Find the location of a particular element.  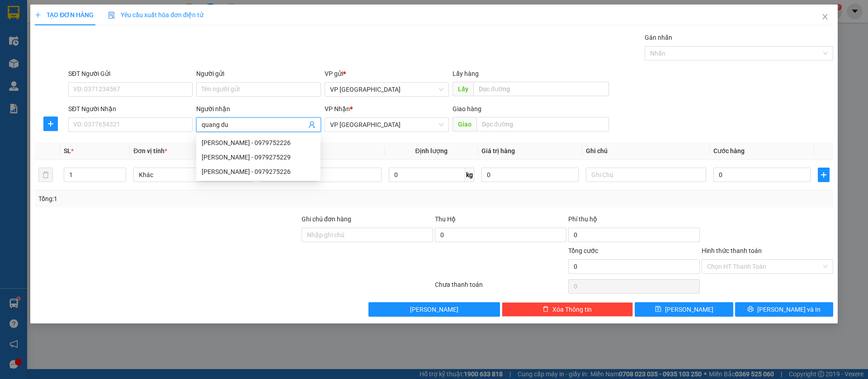

label: Hình thức thanh toán is located at coordinates (732, 251).